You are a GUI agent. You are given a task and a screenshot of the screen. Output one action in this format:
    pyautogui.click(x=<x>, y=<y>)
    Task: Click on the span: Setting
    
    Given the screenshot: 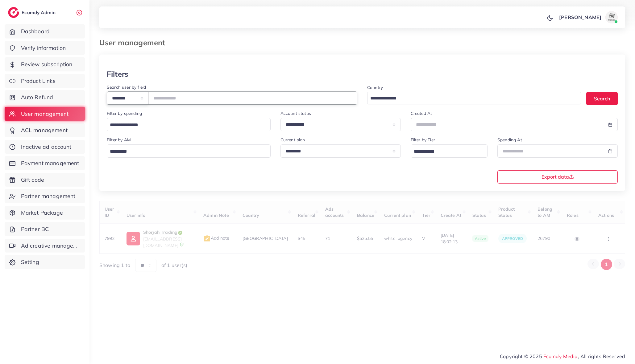 What is the action you would take?
    pyautogui.click(x=30, y=263)
    